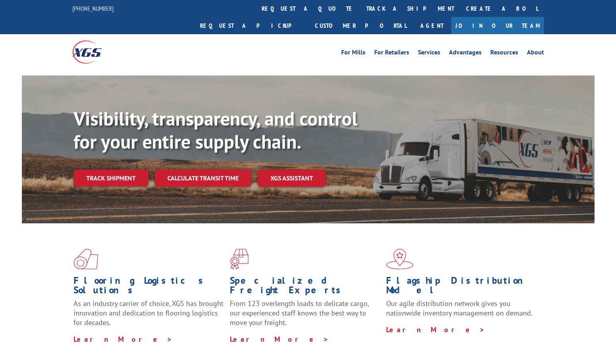 This screenshot has width=616, height=364. I want to click on span: As an industry carrier of choice, XGS has brought innovation and dedication to flooring logistics..., so click(148, 313).